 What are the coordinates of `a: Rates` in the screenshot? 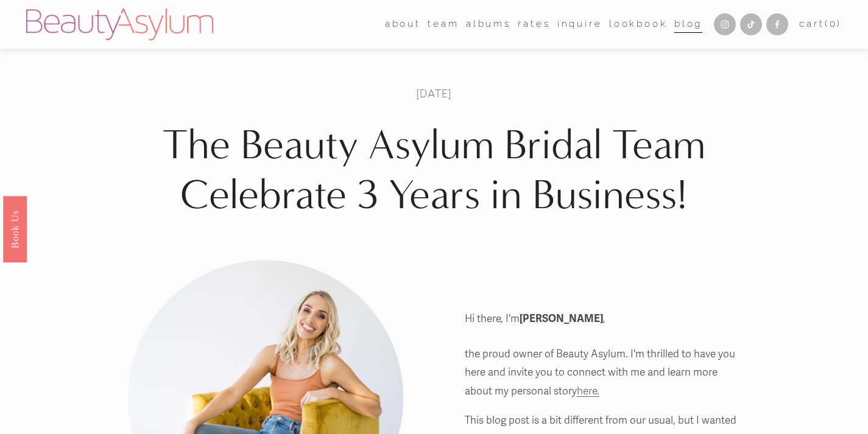 It's located at (533, 24).